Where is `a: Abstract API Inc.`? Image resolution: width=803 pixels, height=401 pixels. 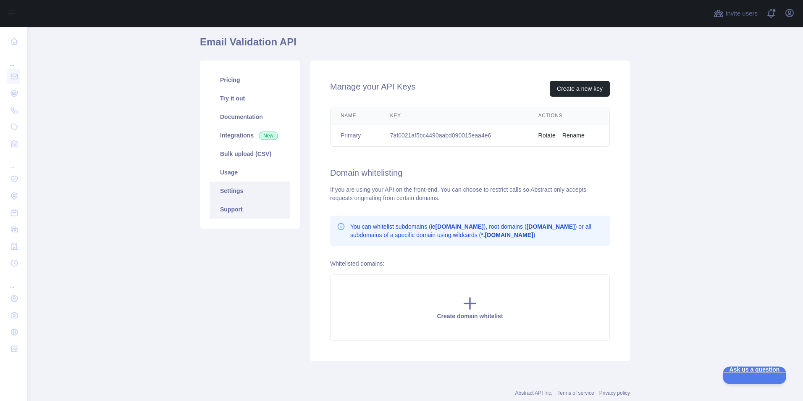
a: Abstract API Inc. is located at coordinates (534, 393).